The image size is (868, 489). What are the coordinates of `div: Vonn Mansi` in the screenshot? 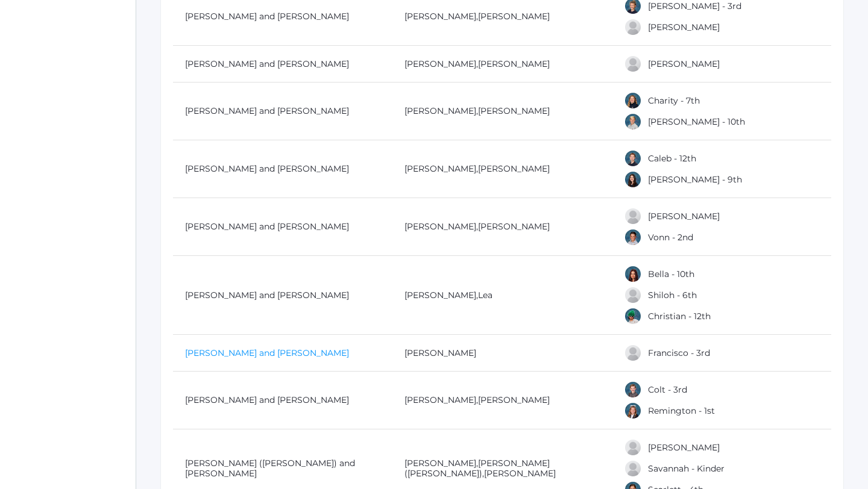 It's located at (633, 237).